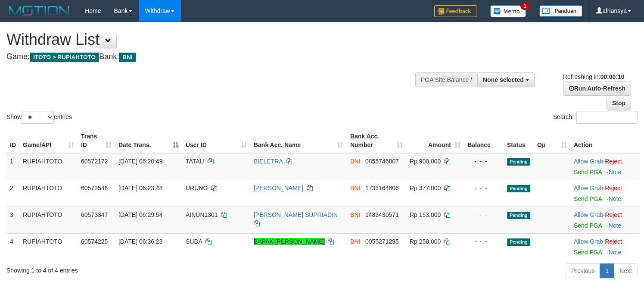 This screenshot has height=282, width=644. What do you see at coordinates (552, 141) in the screenshot?
I see `th: Op: activate to sort column ascending` at bounding box center [552, 141].